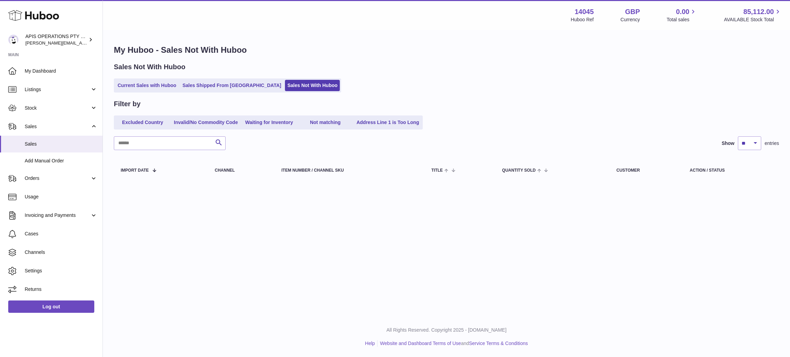 The image size is (790, 357). I want to click on a: Log out, so click(51, 307).